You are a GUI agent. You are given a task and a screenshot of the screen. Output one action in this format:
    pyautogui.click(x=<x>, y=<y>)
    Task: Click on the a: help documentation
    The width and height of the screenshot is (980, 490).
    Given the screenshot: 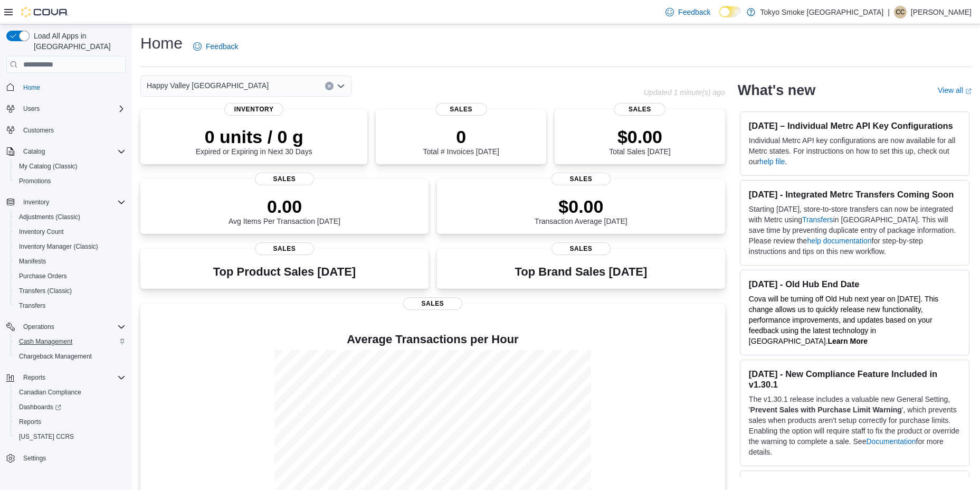 What is the action you would take?
    pyautogui.click(x=839, y=241)
    